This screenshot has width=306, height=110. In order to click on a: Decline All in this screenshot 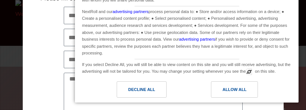, I will do `click(133, 91)`.